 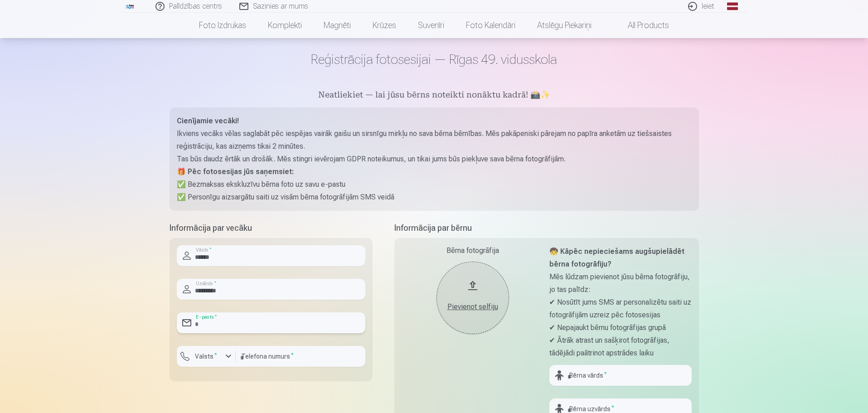 What do you see at coordinates (473, 251) in the screenshot?
I see `div: Bērna fotogrāfija` at bounding box center [473, 251].